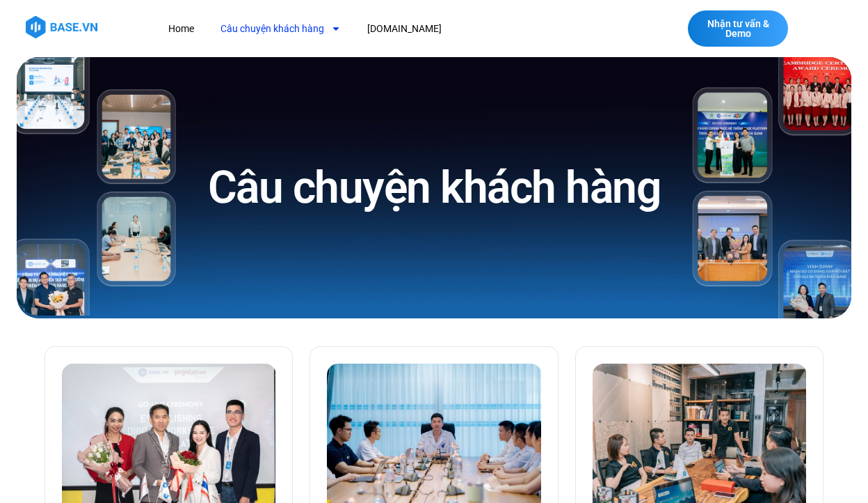  Describe the element at coordinates (434, 187) in the screenshot. I see `h1: Câu chuyện khách hàng` at that location.